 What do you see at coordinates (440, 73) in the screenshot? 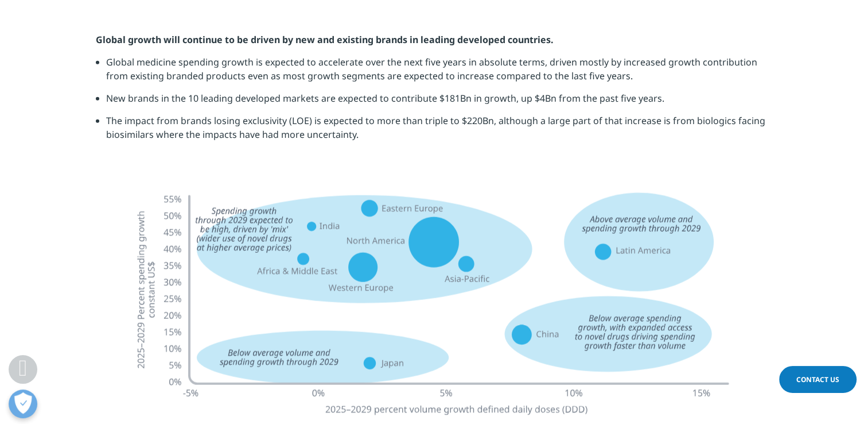
I see `li: Global medicine spending growth is expected to accelerate over the next five years in absolute te...` at bounding box center [440, 73].